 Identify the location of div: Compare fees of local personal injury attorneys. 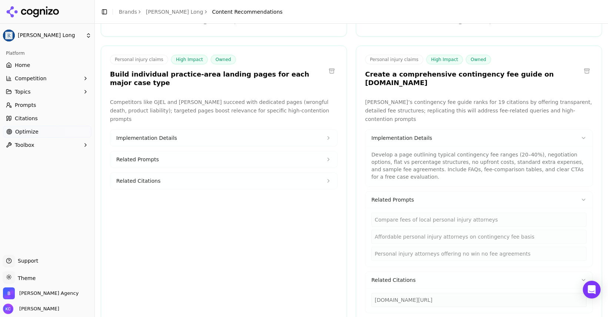
(478, 220).